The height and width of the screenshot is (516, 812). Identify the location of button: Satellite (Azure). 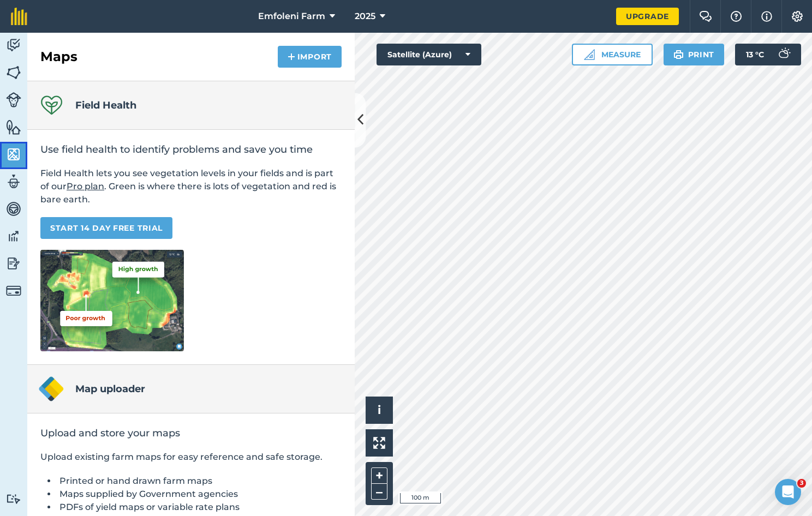
(429, 55).